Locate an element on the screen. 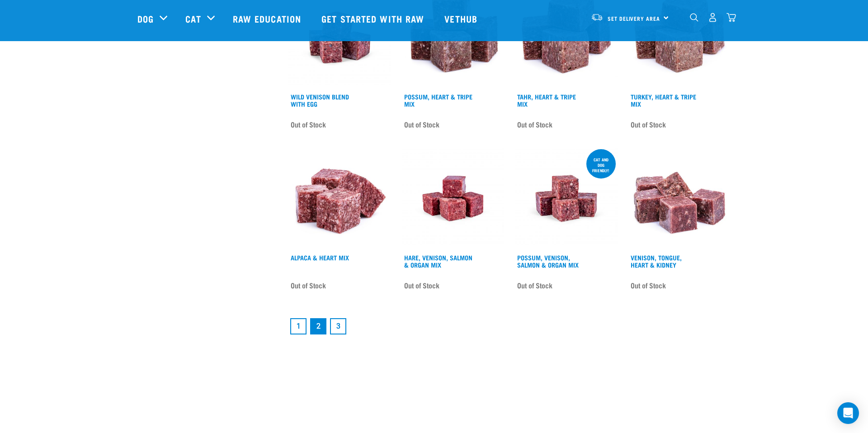 The height and width of the screenshot is (433, 868). a: Get started with Raw is located at coordinates (374, 18).